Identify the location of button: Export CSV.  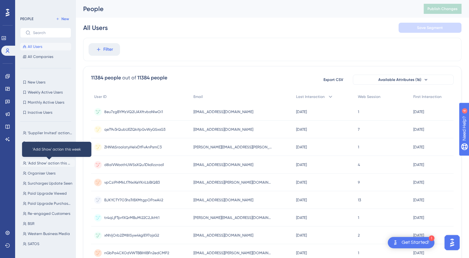
(333, 80).